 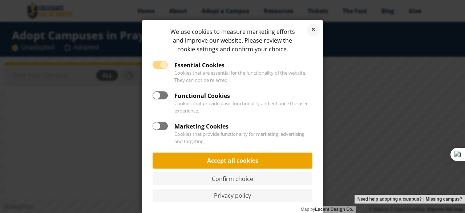 What do you see at coordinates (191, 96) in the screenshot?
I see `label: Functional Cookies` at bounding box center [191, 96].